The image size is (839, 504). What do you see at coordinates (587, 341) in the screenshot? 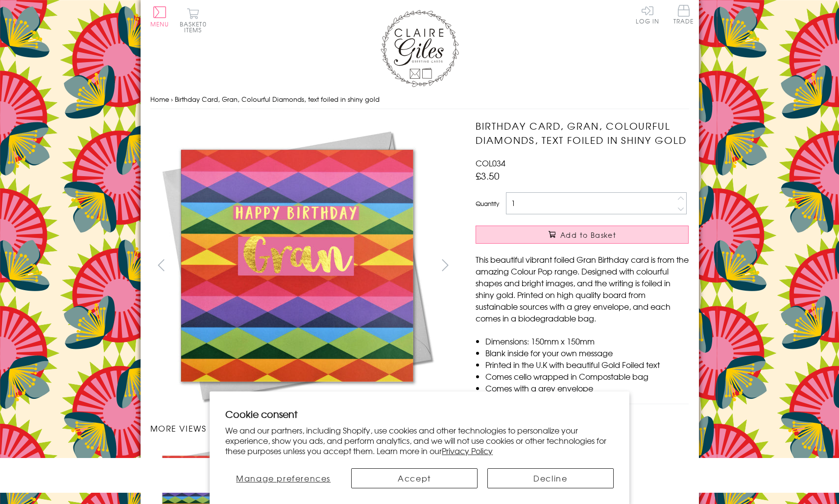
I see `li: Dimensions: 150mm x 150mm` at bounding box center [587, 341].